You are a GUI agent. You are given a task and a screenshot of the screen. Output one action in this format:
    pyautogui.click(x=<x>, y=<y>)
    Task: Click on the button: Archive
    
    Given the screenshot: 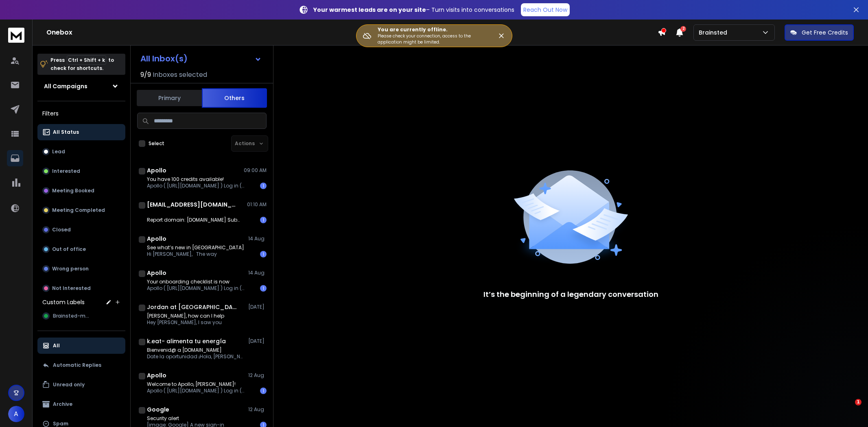 What is the action you would take?
    pyautogui.click(x=82, y=404)
    